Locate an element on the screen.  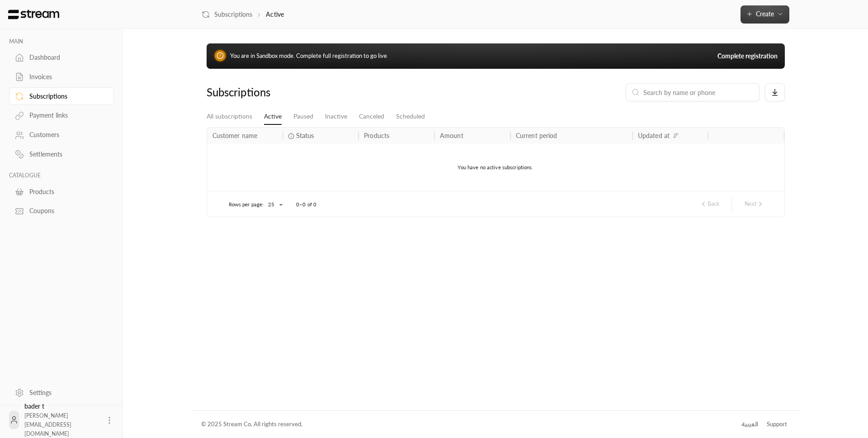
a: Active is located at coordinates (273, 117).